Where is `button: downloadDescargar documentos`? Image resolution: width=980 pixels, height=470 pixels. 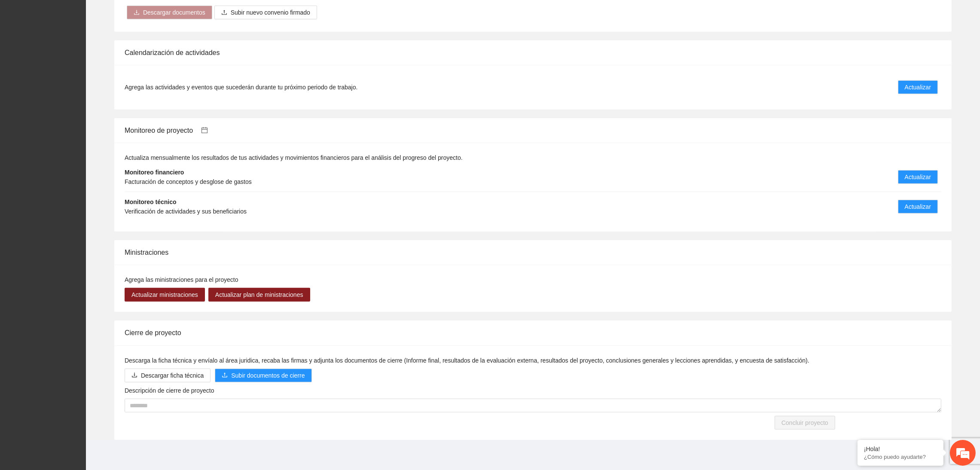
button: downloadDescargar documentos is located at coordinates (169, 12).